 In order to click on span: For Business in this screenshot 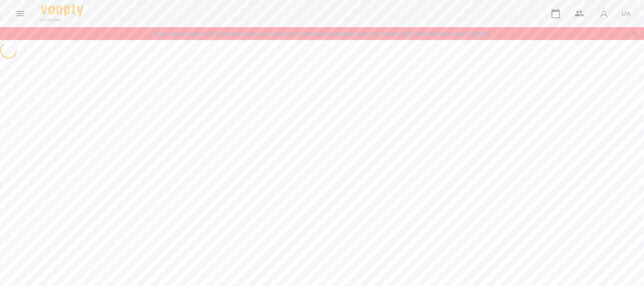, I will do `click(62, 20)`.